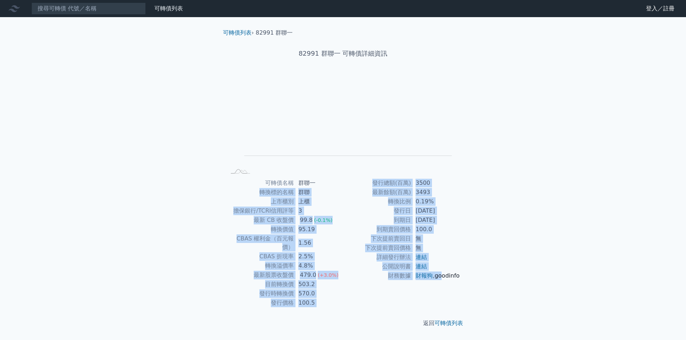 The width and height of the screenshot is (686, 340). I want to click on td: 轉換標的名稱, so click(260, 193).